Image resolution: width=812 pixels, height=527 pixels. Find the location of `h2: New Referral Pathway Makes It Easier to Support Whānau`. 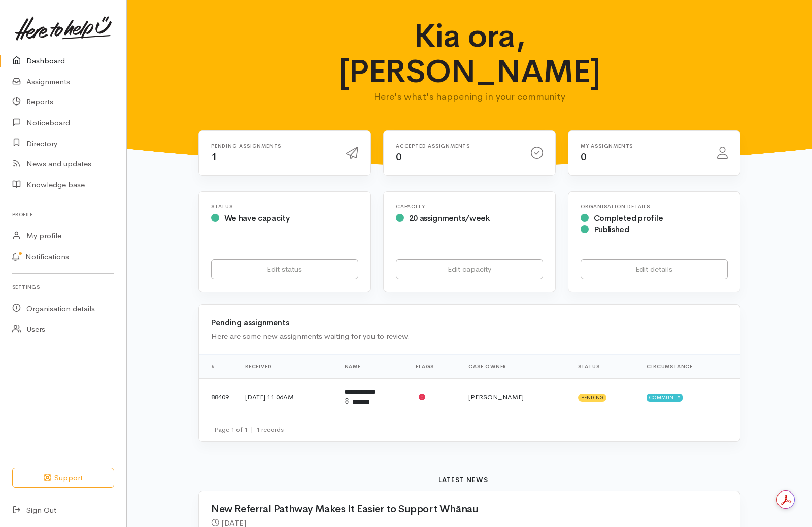

h2: New Referral Pathway Makes It Easier to Support Whānau is located at coordinates (463, 510).